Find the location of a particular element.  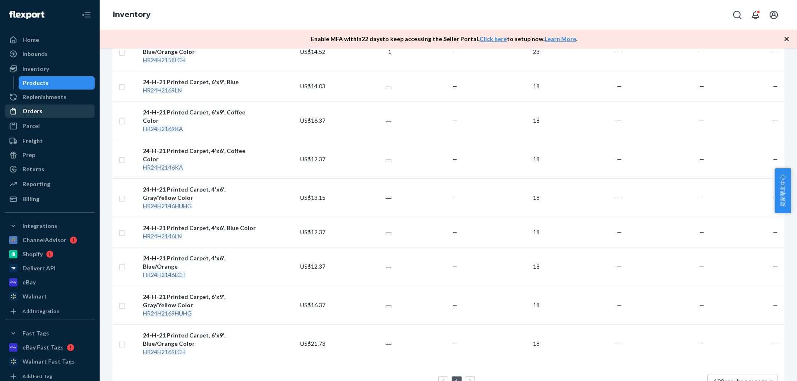

div: Reporting is located at coordinates (36, 184).